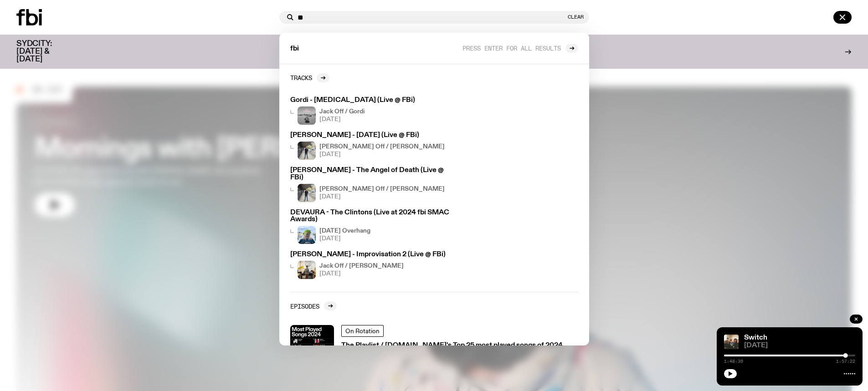 This screenshot has width=868, height=391. What do you see at coordinates (301, 77) in the screenshot?
I see `h2: Tracks` at bounding box center [301, 77].